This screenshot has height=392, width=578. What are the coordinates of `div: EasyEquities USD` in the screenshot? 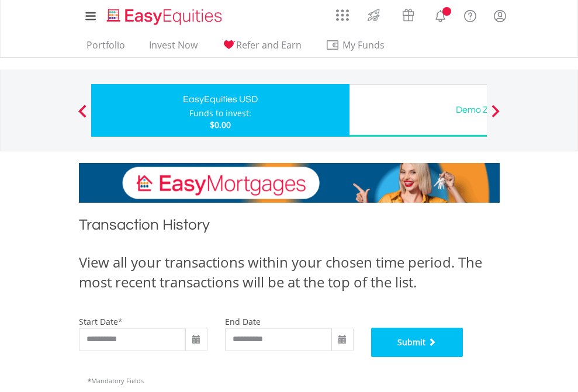 It's located at (220, 99).